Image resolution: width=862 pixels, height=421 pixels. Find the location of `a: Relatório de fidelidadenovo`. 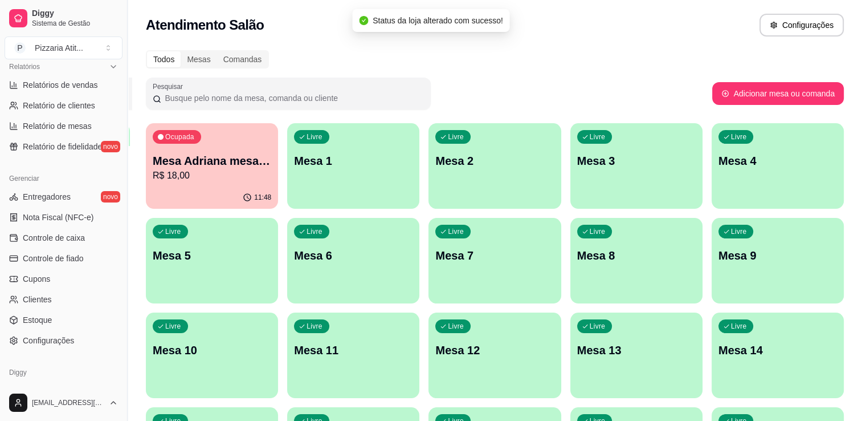

a: Relatório de fidelidadenovo is located at coordinates (63, 146).